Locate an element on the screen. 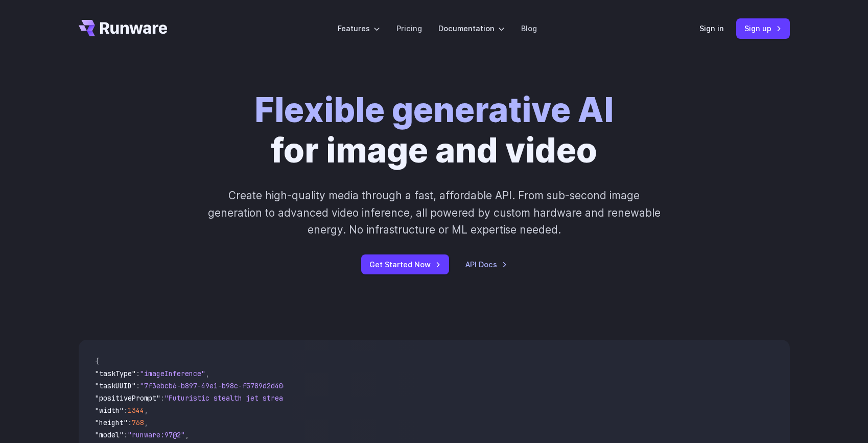 This screenshot has height=443, width=868. span: "imageInference" is located at coordinates (173, 374).